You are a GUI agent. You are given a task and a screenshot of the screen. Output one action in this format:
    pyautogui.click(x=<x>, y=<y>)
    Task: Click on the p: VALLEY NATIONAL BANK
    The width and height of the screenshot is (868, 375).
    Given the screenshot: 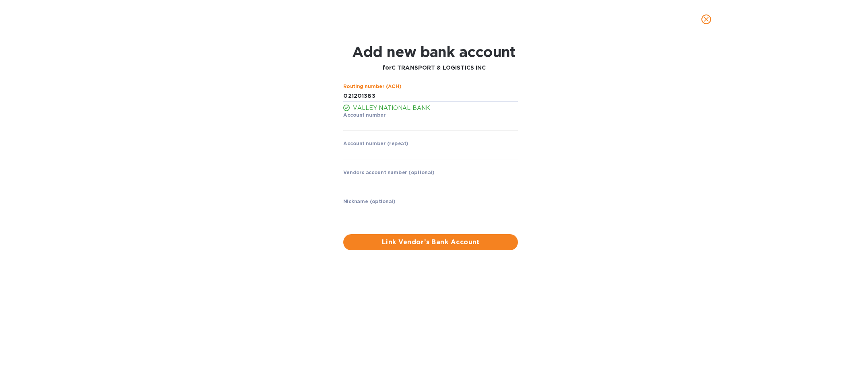 What is the action you would take?
    pyautogui.click(x=435, y=108)
    